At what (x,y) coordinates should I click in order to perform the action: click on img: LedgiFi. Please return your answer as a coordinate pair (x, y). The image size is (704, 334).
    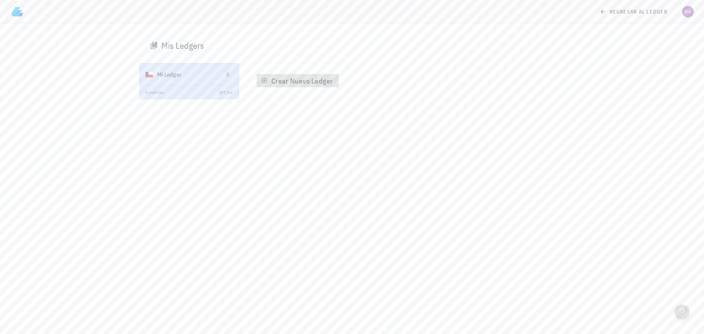
    Looking at the image, I should click on (18, 12).